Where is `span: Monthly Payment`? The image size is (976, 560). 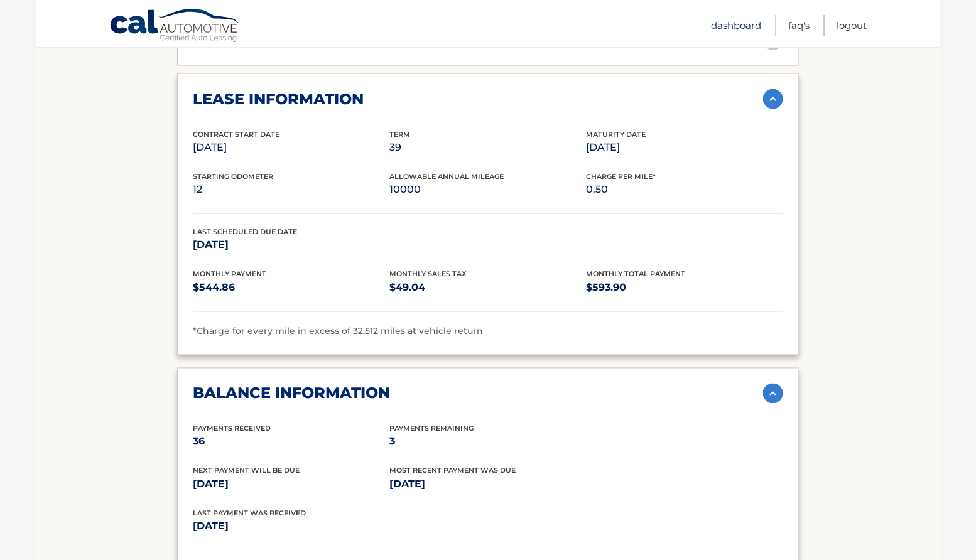
span: Monthly Payment is located at coordinates (230, 274).